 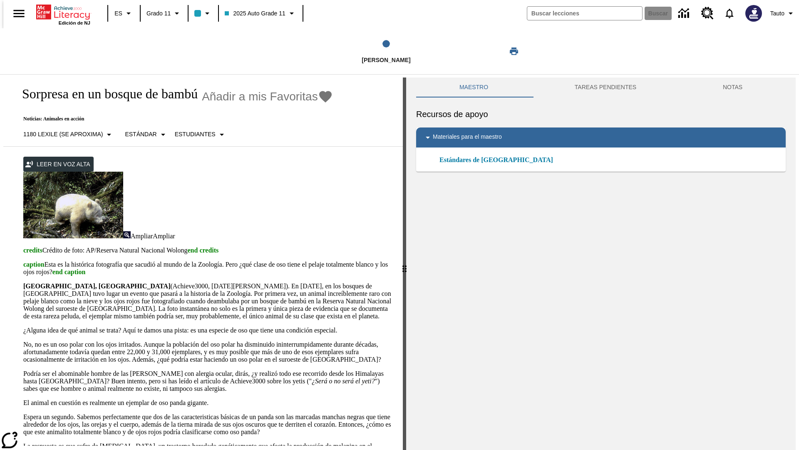 I want to click on button: Abrir el menú lateral, so click(x=19, y=13).